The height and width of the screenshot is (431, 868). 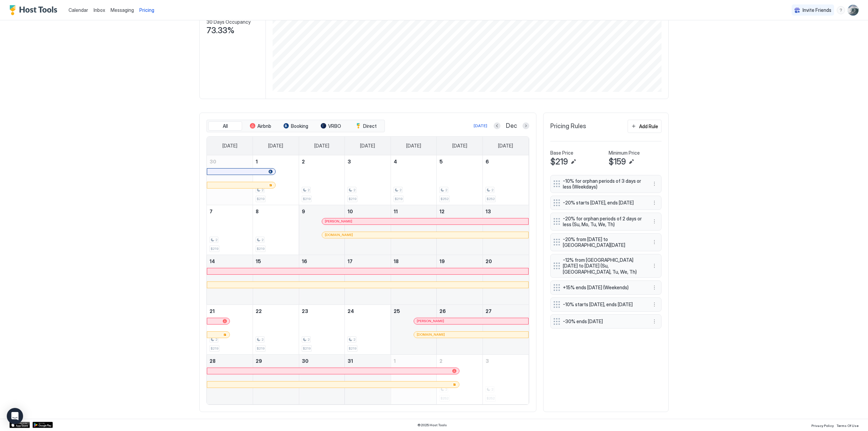 What do you see at coordinates (460, 146) in the screenshot?
I see `a: Friday` at bounding box center [460, 146].